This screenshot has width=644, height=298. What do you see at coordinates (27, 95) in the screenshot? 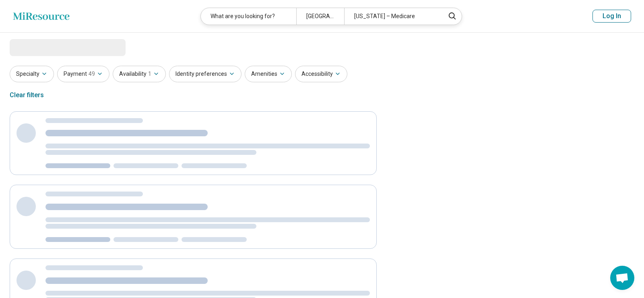
I see `div: Clear filters` at bounding box center [27, 95].